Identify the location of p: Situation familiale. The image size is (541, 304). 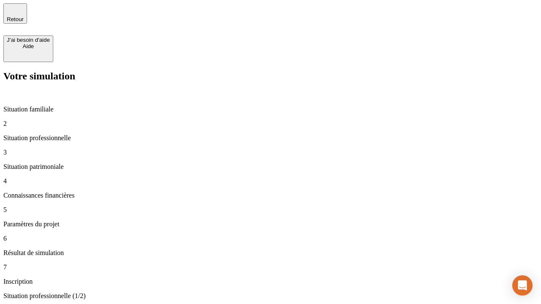
(271, 109).